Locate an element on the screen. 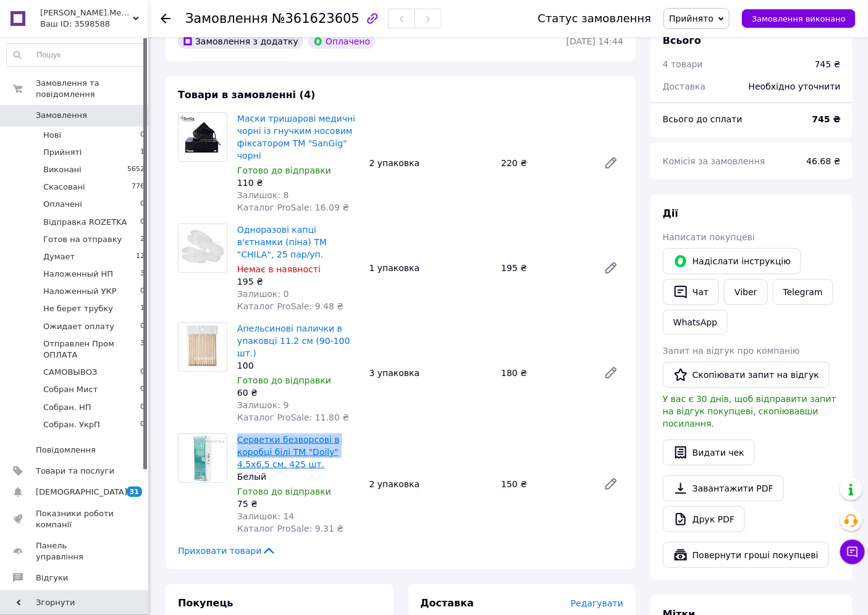 The image size is (868, 615). button: Повернути гроші покупцеві is located at coordinates (746, 555).